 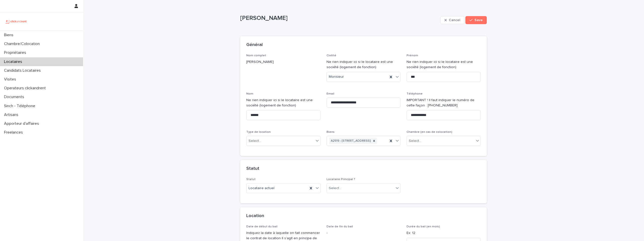 I want to click on span: Monsieur, so click(x=336, y=77).